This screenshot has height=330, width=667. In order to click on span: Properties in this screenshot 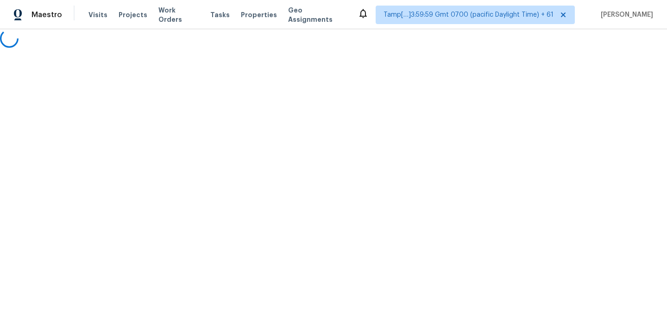, I will do `click(259, 15)`.